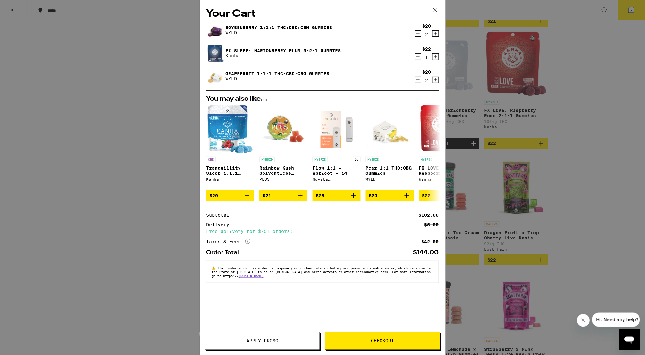 The width and height of the screenshot is (645, 355). Describe the element at coordinates (430, 242) in the screenshot. I see `div: $42.00` at that location.